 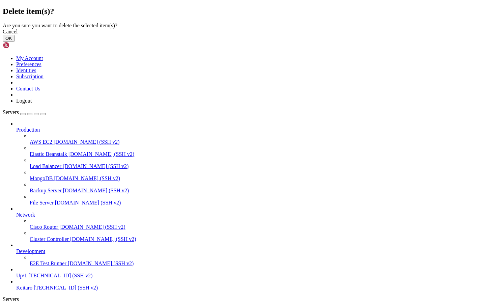 I want to click on x-row: [0000] Using /opt/uptime-kuma/compose.yaml, so click(x=197, y=101).